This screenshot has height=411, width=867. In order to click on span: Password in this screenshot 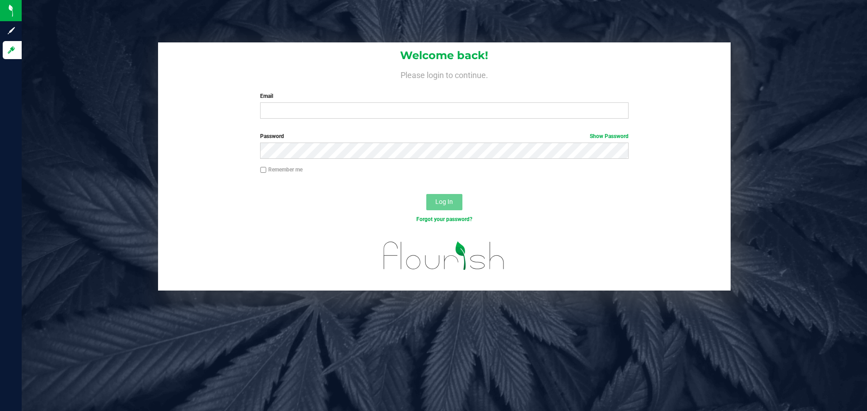, I will do `click(272, 136)`.